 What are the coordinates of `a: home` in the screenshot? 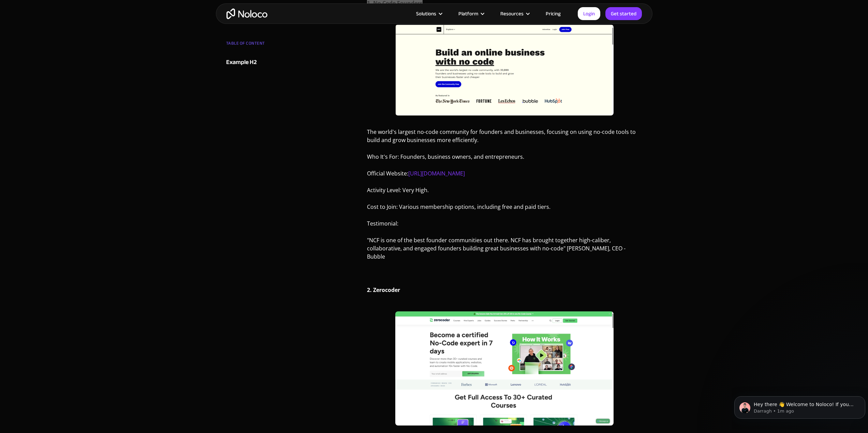 It's located at (247, 14).